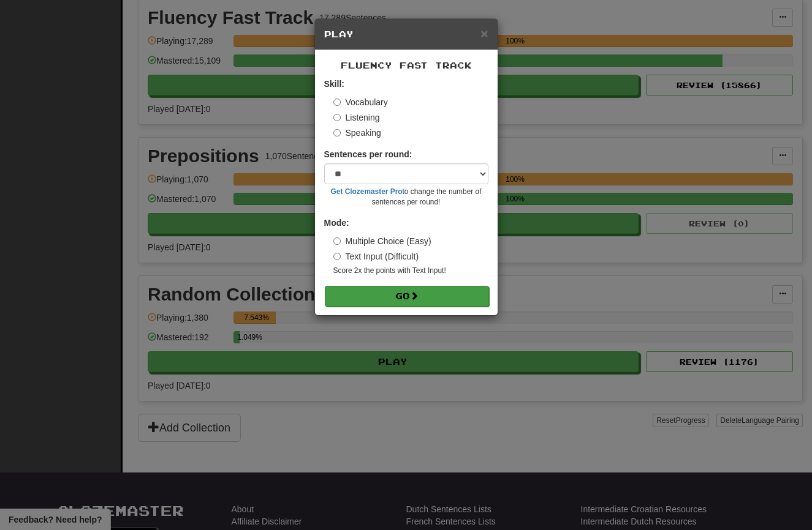  I want to click on a: Get Clozemaster Pro, so click(367, 191).